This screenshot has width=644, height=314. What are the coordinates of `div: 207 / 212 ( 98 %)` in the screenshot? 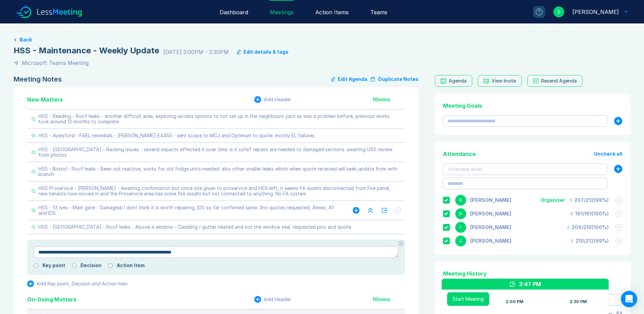 It's located at (589, 200).